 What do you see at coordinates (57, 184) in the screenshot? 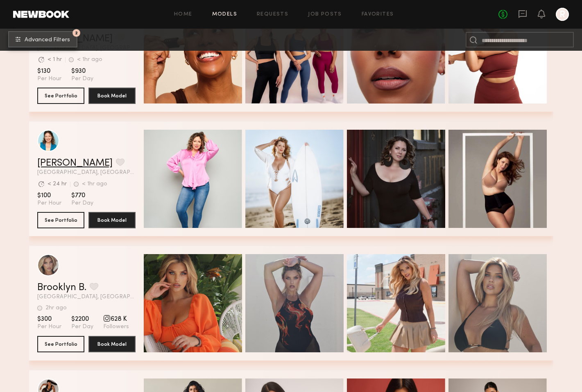
I see `div: < 24 hr` at bounding box center [57, 184].